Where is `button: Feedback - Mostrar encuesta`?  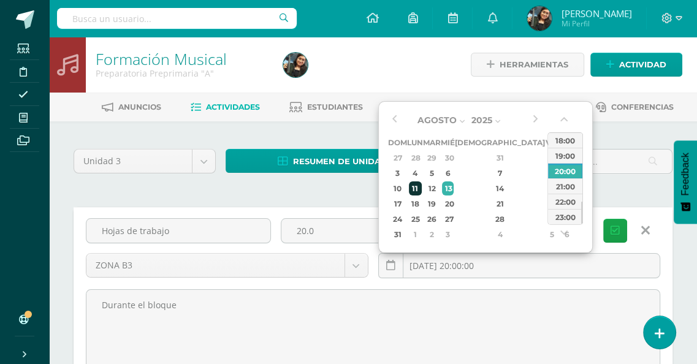
button: Feedback - Mostrar encuesta is located at coordinates (686, 182).